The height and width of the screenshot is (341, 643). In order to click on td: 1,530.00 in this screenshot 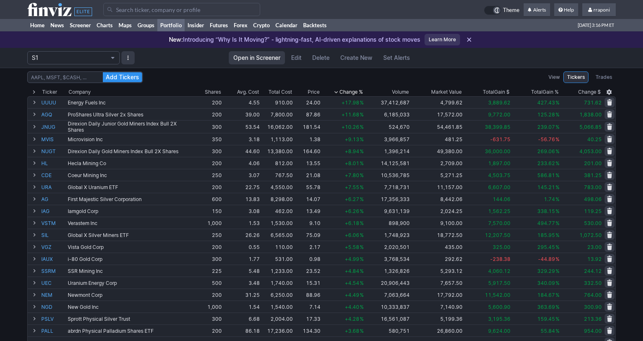, I will do `click(277, 223)`.